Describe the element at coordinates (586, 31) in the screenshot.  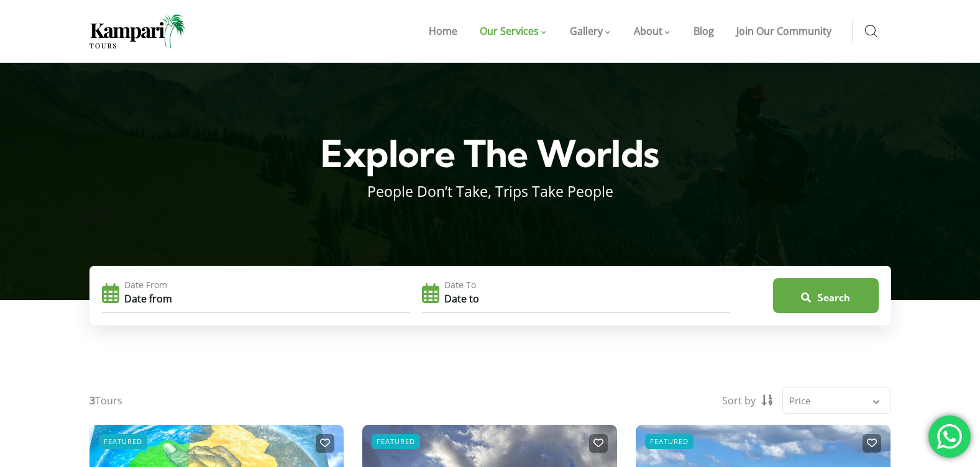
I see `span: Gallery` at that location.